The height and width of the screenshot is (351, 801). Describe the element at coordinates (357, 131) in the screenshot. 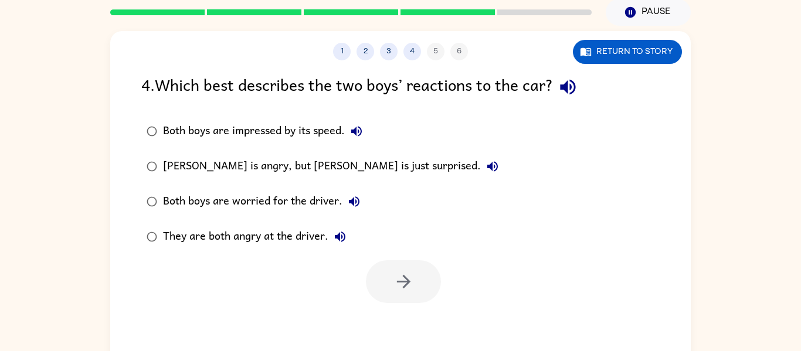

I see `button: Both boys are impressed by its speed.` at that location.